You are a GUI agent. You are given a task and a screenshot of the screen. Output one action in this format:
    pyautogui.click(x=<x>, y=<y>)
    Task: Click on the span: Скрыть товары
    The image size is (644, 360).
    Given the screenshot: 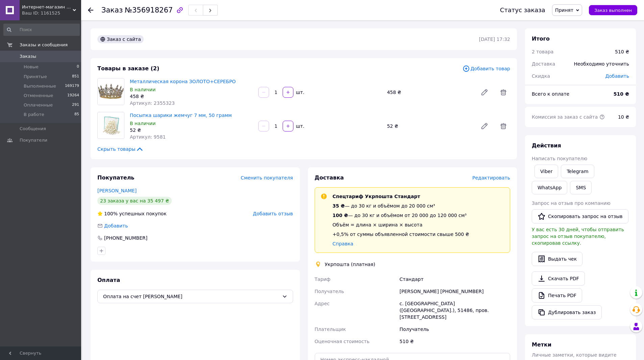 What is the action you would take?
    pyautogui.click(x=120, y=149)
    